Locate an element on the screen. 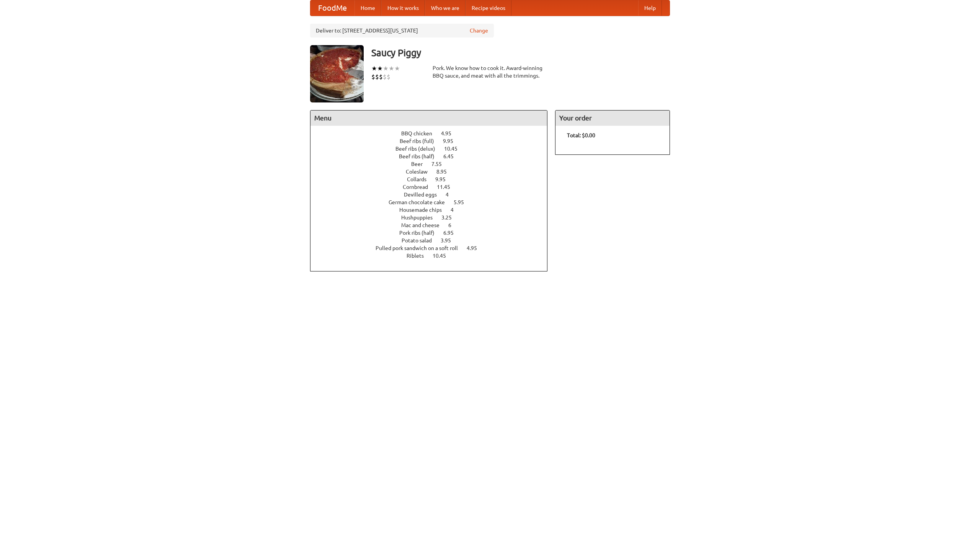 The height and width of the screenshot is (541, 980). span: Beef ribs (half) is located at coordinates (421, 157).